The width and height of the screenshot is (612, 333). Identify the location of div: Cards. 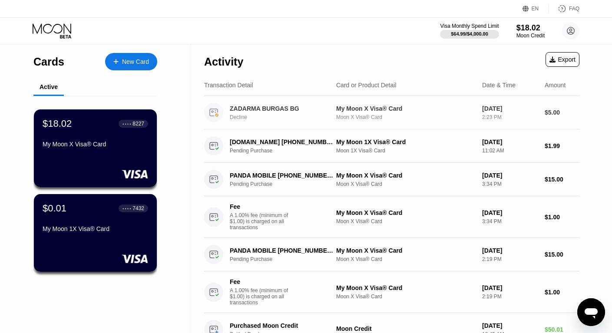
(49, 62).